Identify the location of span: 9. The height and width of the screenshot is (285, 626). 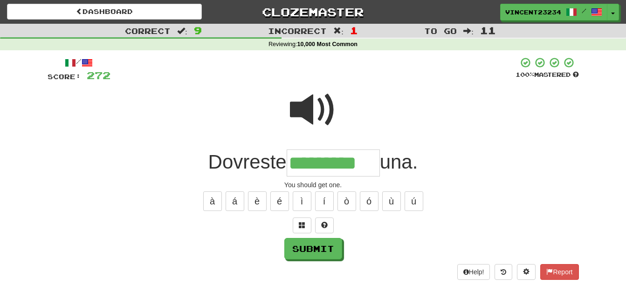
(198, 30).